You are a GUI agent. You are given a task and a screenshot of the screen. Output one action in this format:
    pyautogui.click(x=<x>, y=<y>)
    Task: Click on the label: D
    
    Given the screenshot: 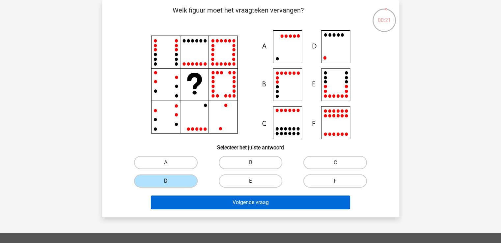 What is the action you would take?
    pyautogui.click(x=166, y=181)
    